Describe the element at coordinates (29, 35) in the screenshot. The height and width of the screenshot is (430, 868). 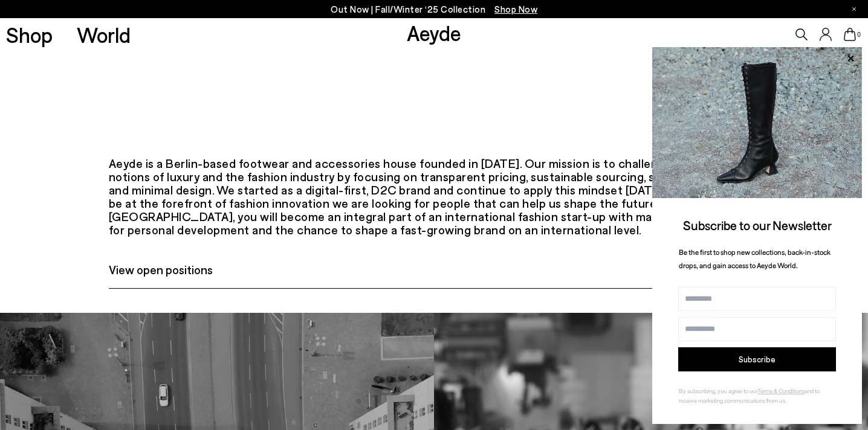
I see `a: Shop` at that location.